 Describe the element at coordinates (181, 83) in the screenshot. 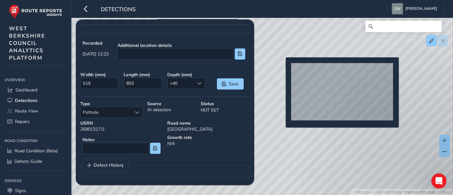

I see `span: >40` at that location.